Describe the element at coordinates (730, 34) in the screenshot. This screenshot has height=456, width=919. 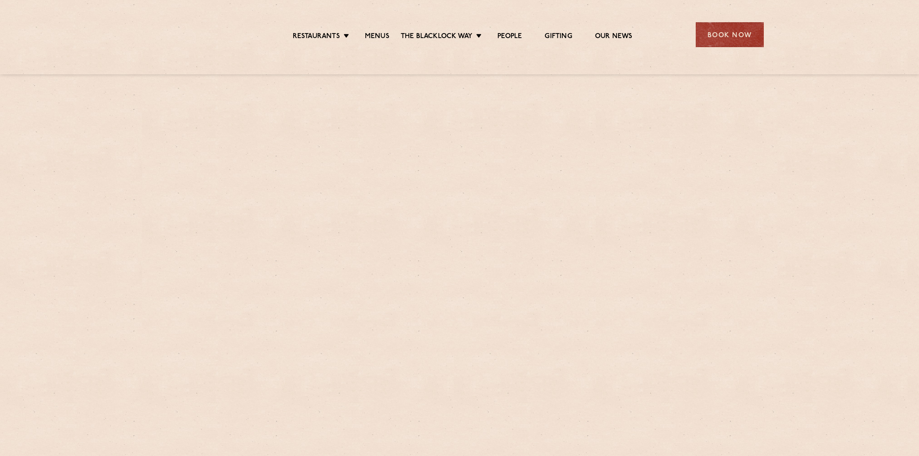
I see `div: Book Now` at that location.